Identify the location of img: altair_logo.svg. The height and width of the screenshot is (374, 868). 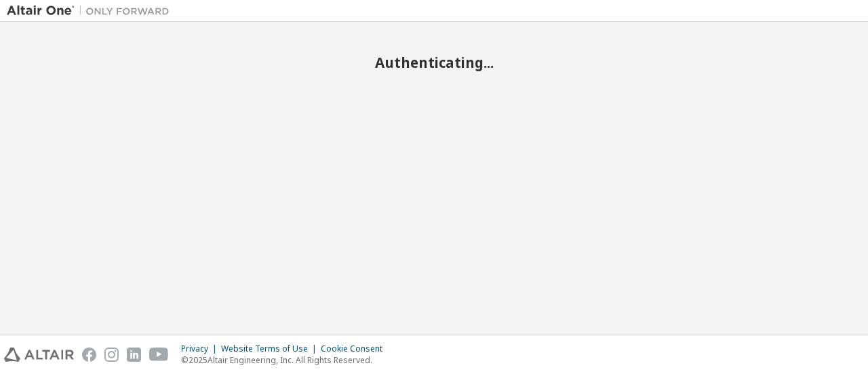
(39, 354).